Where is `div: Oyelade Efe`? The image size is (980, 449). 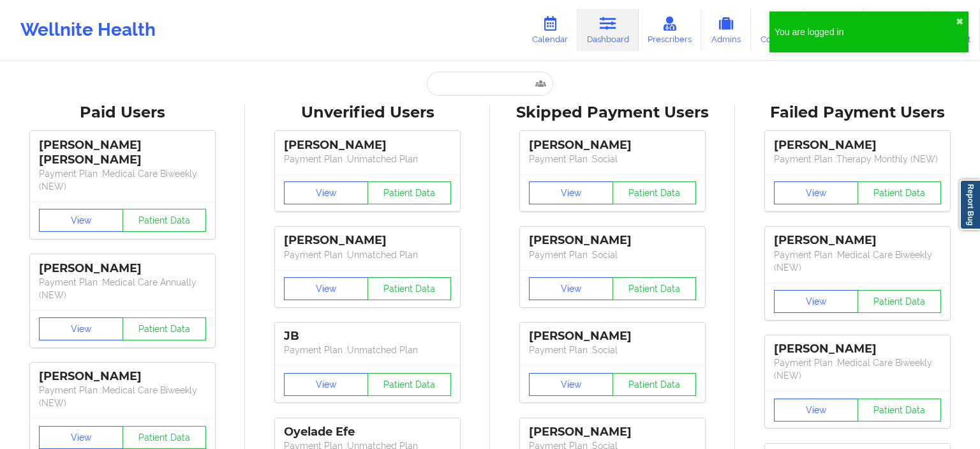 div: Oyelade Efe is located at coordinates (367, 432).